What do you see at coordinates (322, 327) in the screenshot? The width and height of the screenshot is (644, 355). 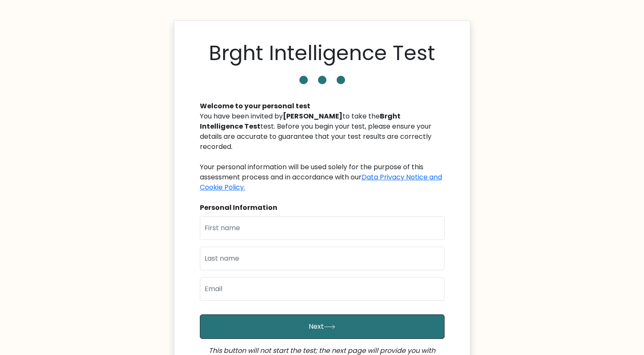 I see `button: Next` at bounding box center [322, 327].